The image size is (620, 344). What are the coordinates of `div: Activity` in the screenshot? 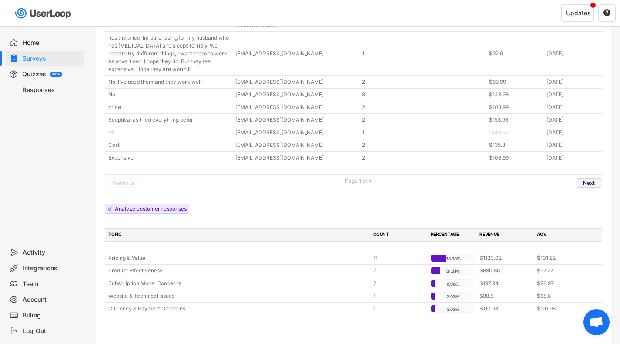 It's located at (51, 252).